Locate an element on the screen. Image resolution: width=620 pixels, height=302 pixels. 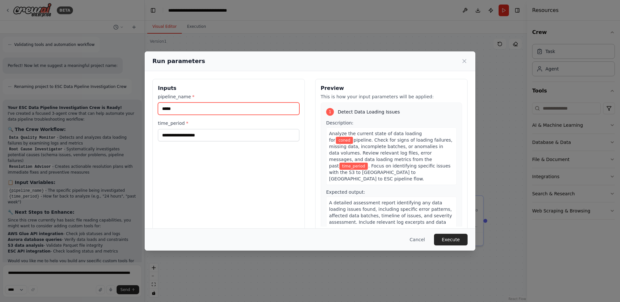
span: Variable: time_period is located at coordinates (353, 166).